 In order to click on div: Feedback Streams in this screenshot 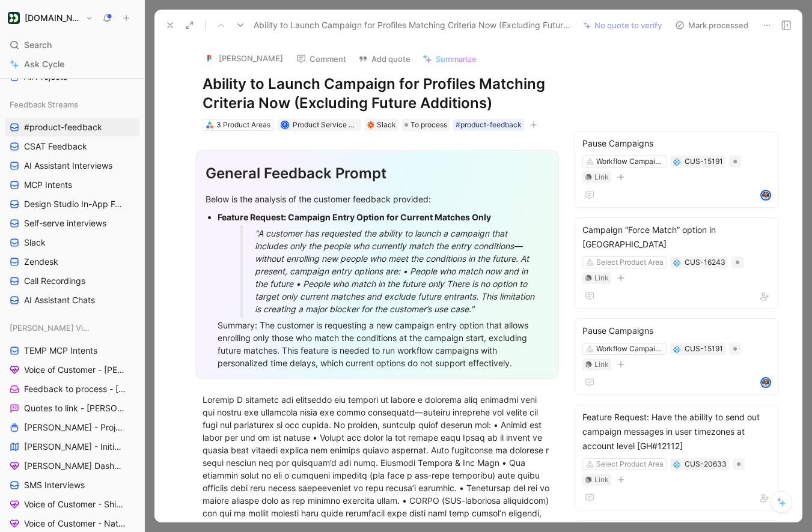, I will do `click(72, 104)`.